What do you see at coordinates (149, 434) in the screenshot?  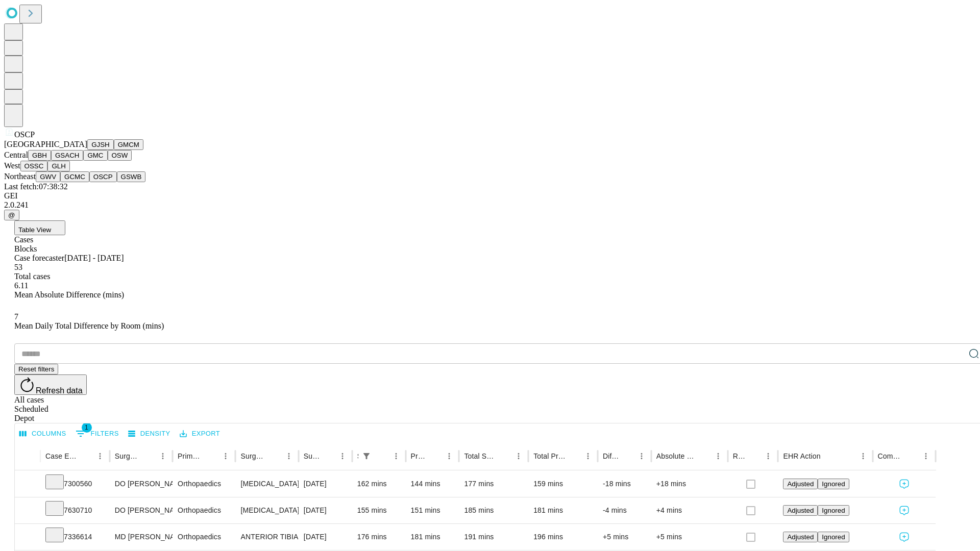 I see `button: Density` at bounding box center [149, 434].